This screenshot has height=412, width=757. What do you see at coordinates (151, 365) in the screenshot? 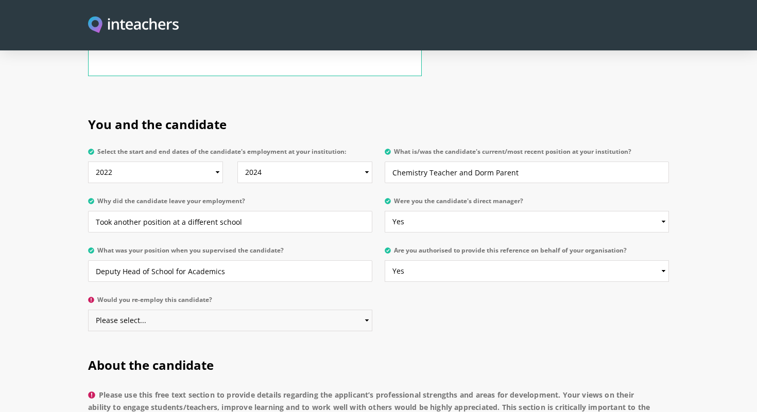
I see `span: About the candidate` at bounding box center [151, 365].